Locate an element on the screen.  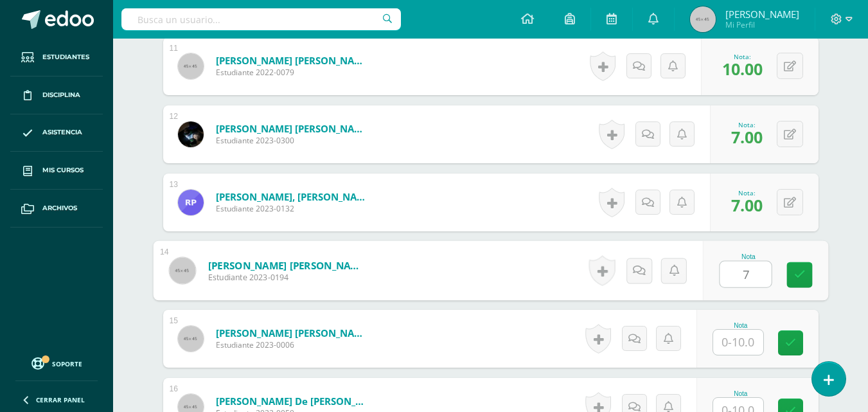
img: 98e2c004d1c254c9c674b905696a2176.png is located at coordinates (191, 134).